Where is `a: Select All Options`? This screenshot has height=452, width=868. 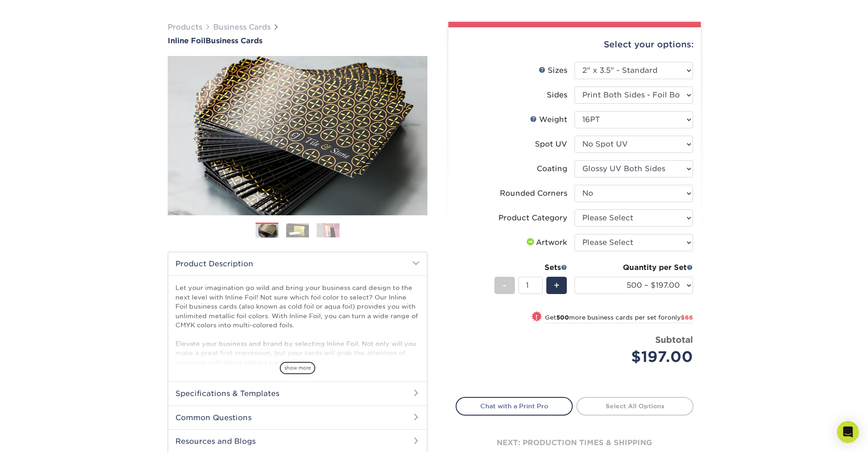 a: Select All Options is located at coordinates (635, 406).